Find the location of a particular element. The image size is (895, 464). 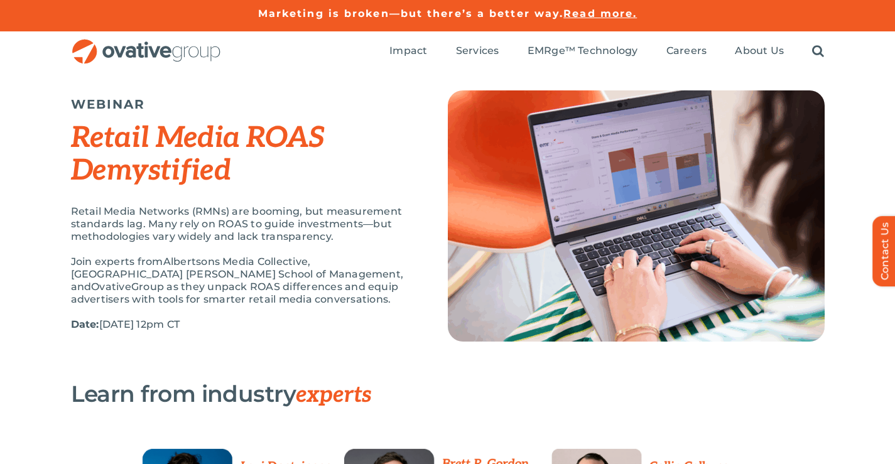

span: Group as they unpack ROAS differences and equip advertisers with tools for smarter retail media c... is located at coordinates (235, 293).